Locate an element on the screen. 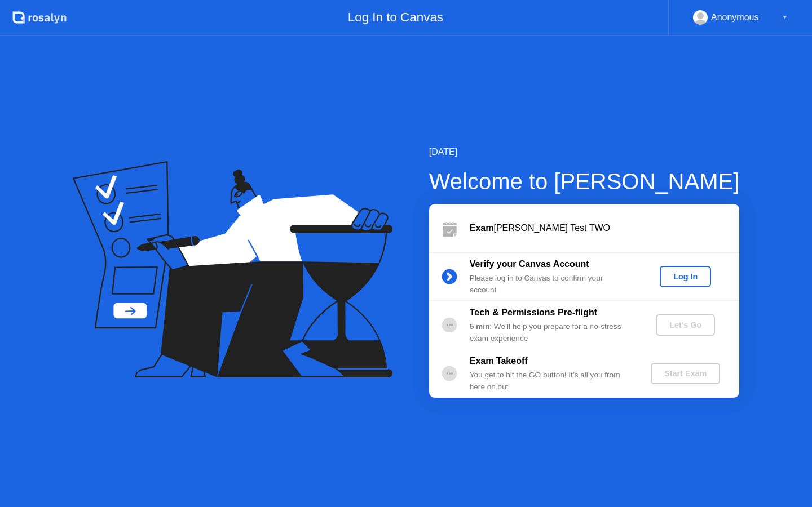  div: : We’ll help you prepare for a no-stress exam experience is located at coordinates (551, 332).